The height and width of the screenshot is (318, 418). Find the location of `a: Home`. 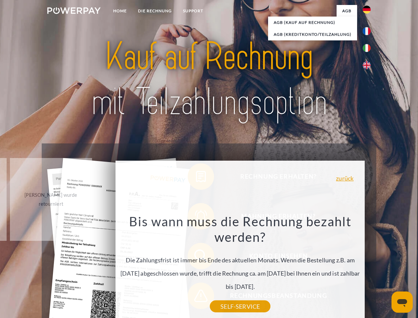

a: Home is located at coordinates (120, 11).